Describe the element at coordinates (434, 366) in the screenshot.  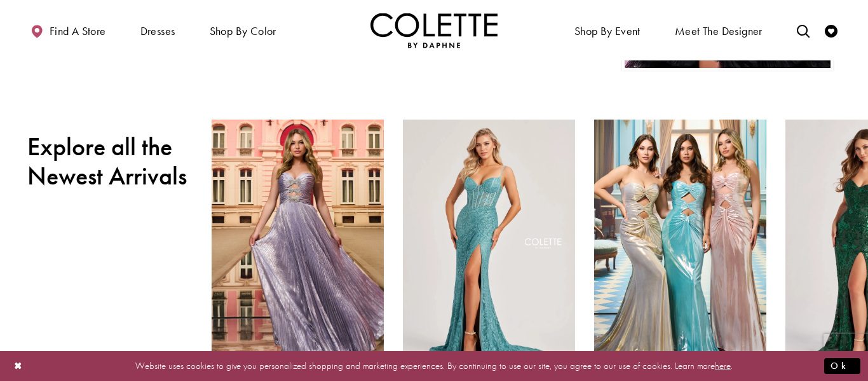
I see `p: Website uses cookies to give you personalized shopping and marketing experiences. By continuing t...` at that location.